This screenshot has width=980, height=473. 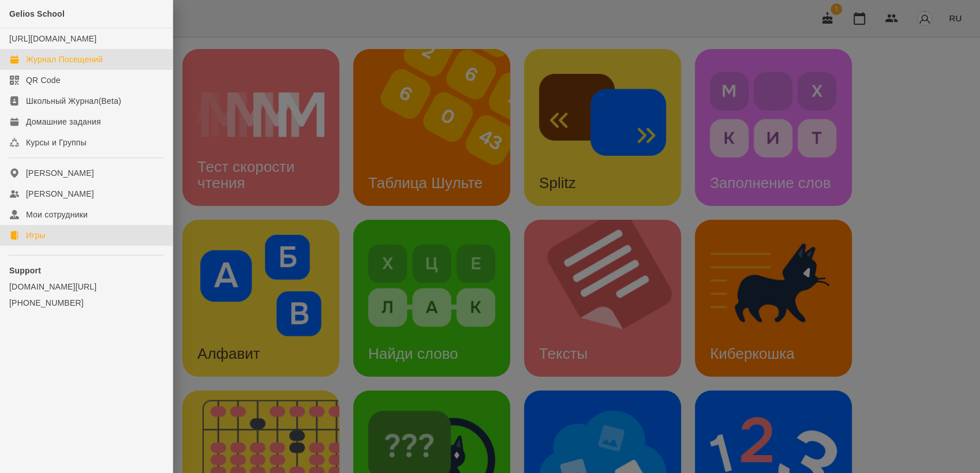 What do you see at coordinates (74, 101) in the screenshot?
I see `div: Школьный Журнал(Beta)` at bounding box center [74, 101].